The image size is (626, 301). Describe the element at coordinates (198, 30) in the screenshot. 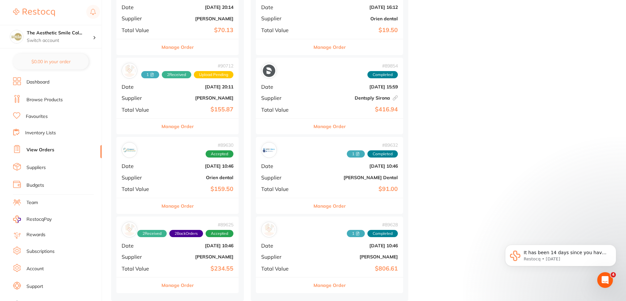

I see `b: $70.13` at that location.